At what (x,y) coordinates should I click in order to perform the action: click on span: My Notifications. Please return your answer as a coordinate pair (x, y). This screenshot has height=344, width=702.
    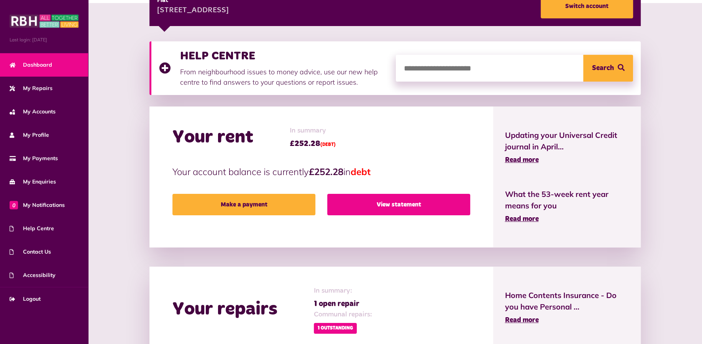
    Looking at the image, I should click on (37, 205).